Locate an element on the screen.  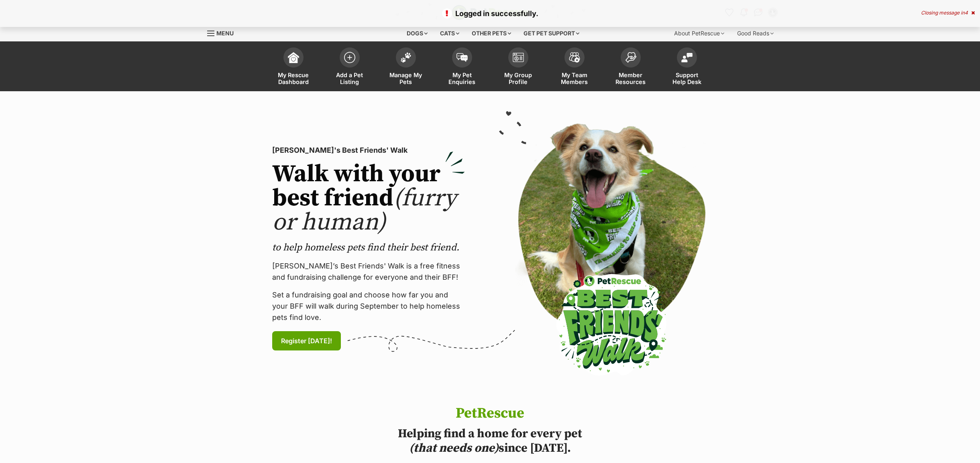
h2: Walk with your best friend is located at coordinates (368, 198).